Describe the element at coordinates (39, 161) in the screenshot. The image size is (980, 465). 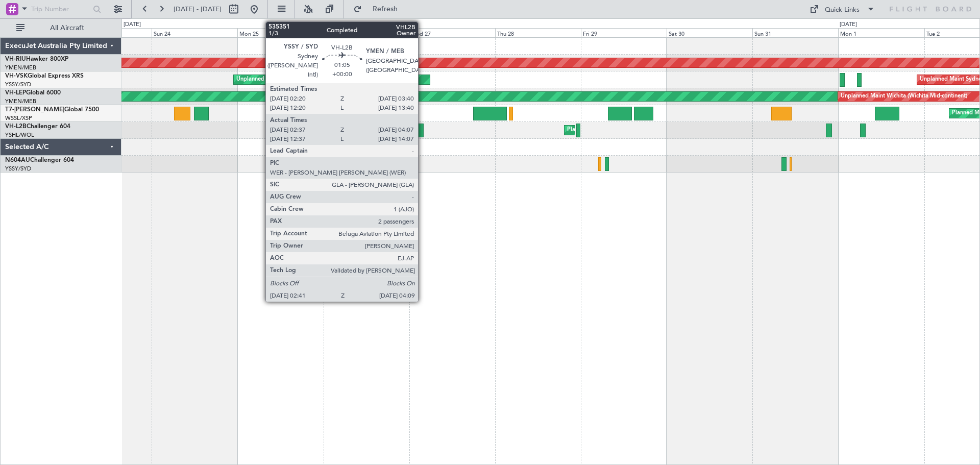
I see `a: N604AUChallenger 604` at that location.